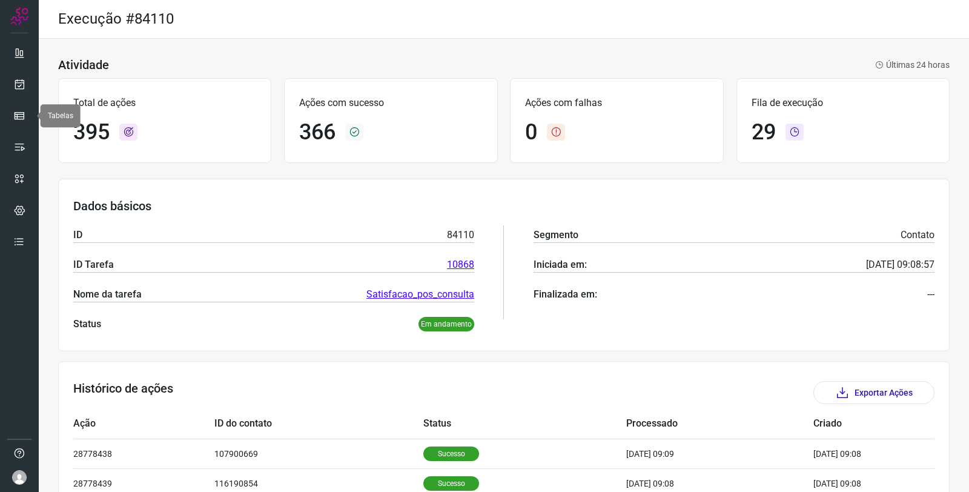 The width and height of the screenshot is (969, 492). Describe the element at coordinates (843, 103) in the screenshot. I see `p: Fila de execução` at that location.